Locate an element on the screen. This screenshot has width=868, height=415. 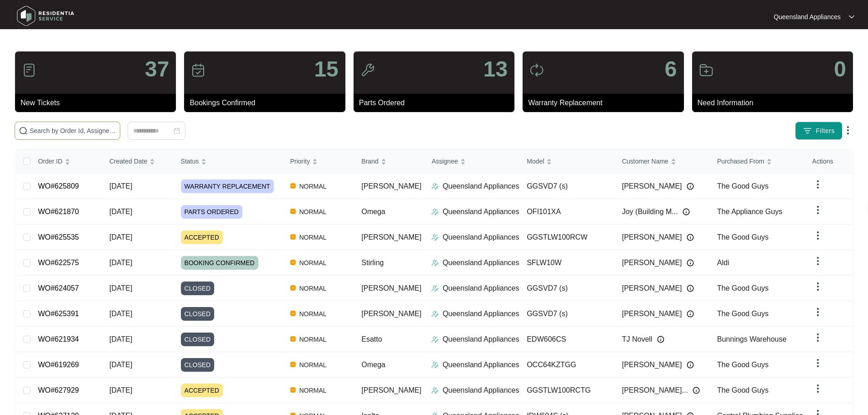
p: Need Information is located at coordinates (775, 103).